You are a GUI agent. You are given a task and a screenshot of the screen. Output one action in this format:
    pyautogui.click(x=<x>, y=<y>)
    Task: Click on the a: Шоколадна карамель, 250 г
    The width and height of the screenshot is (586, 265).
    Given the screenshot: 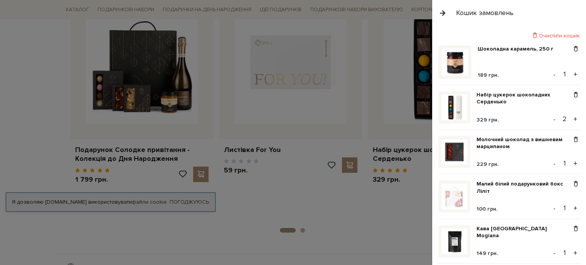 What is the action you would take?
    pyautogui.click(x=518, y=49)
    